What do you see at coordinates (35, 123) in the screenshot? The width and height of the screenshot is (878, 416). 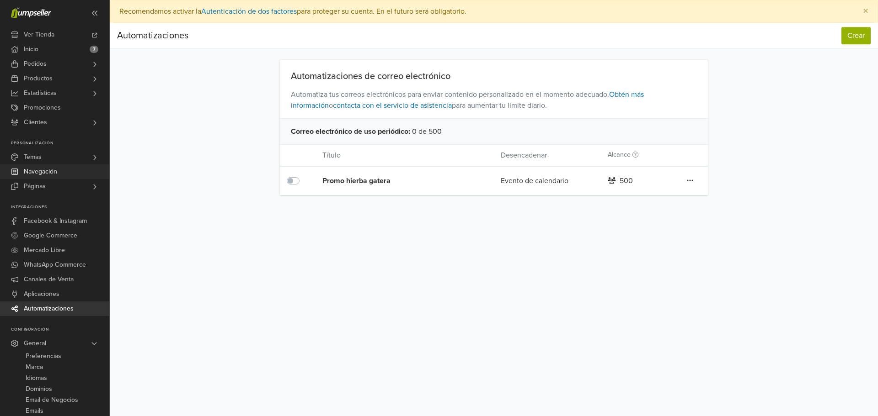 I see `span: Clientes` at bounding box center [35, 123].